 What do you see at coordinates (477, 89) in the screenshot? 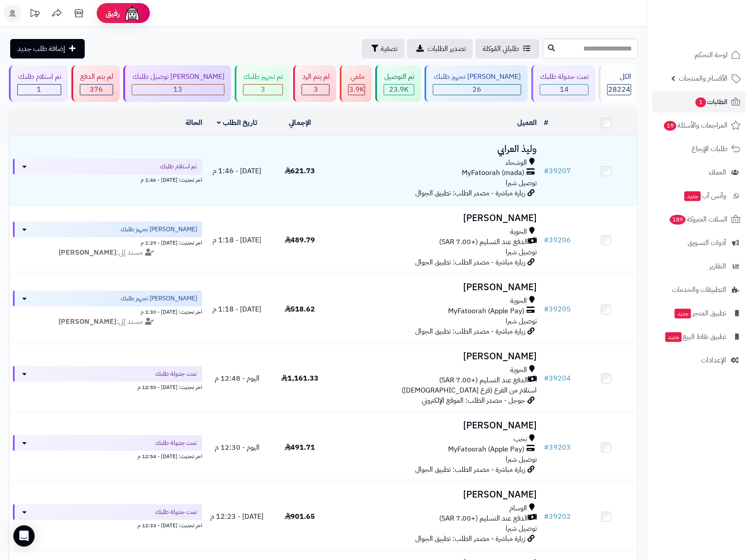
I see `span: 26` at bounding box center [477, 89].